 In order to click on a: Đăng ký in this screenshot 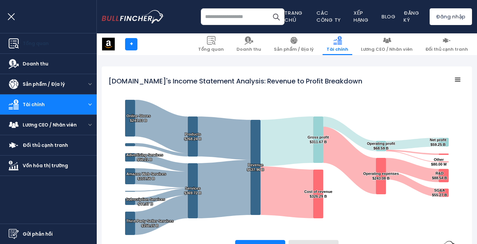, I will do `click(411, 16)`.